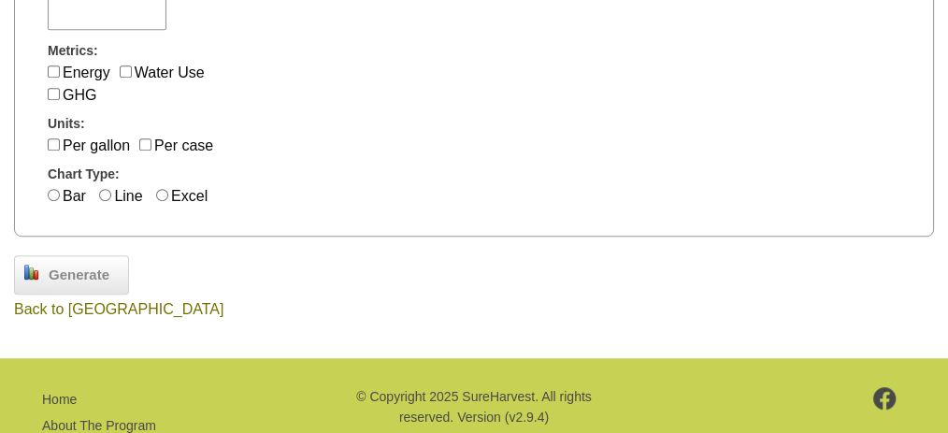 The image size is (948, 433). What do you see at coordinates (884, 398) in the screenshot?
I see `img: footer-facebook.png` at bounding box center [884, 398].